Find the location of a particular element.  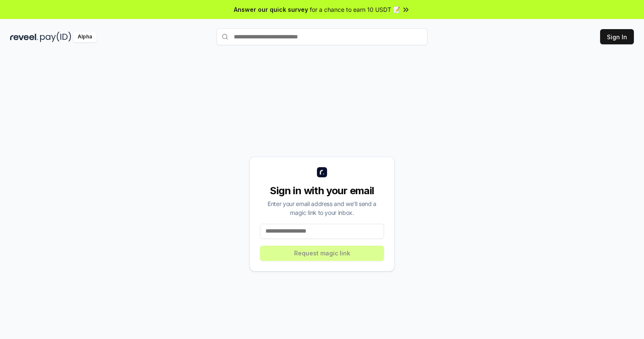

div: Sign in with your email is located at coordinates (322, 191).